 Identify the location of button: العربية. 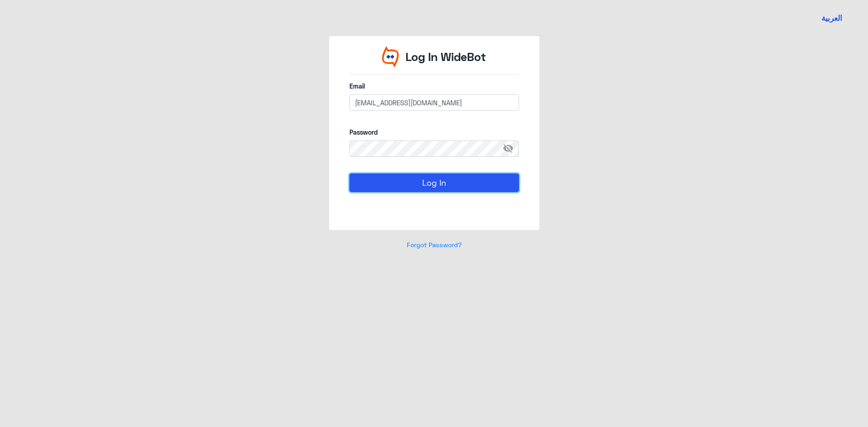
(832, 18).